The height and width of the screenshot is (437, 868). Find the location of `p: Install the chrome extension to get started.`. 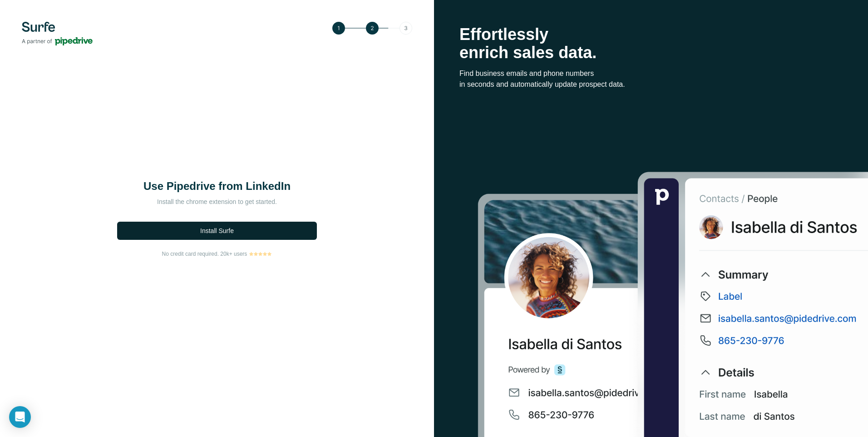

p: Install the chrome extension to get started. is located at coordinates (217, 202).